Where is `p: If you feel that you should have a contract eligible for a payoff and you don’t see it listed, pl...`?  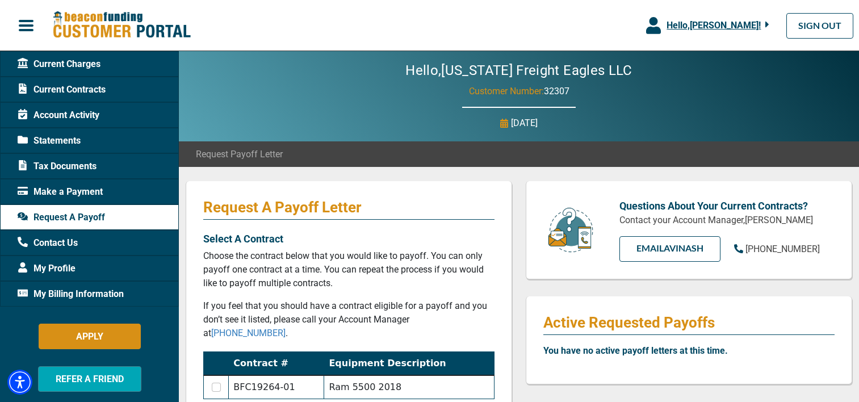
p: If you feel that you should have a contract eligible for a payoff and you don’t see it listed, pl... is located at coordinates (349, 320).